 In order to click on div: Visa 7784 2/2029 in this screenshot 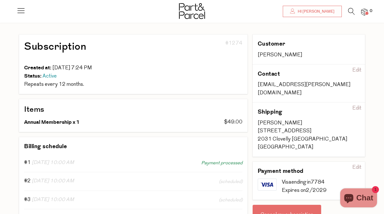, I will do `click(321, 187)`.